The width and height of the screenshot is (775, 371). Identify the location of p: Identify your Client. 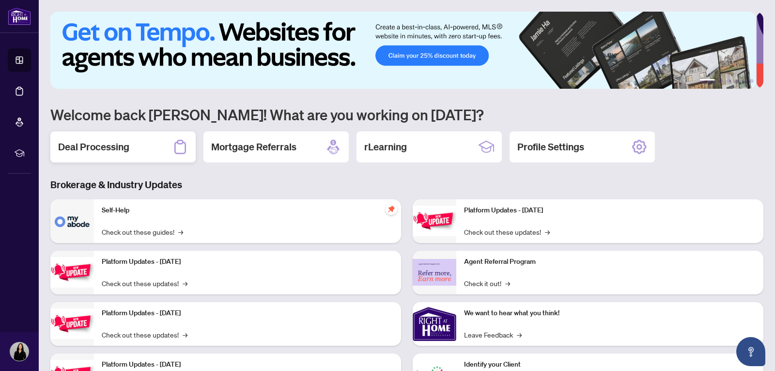
(610, 364).